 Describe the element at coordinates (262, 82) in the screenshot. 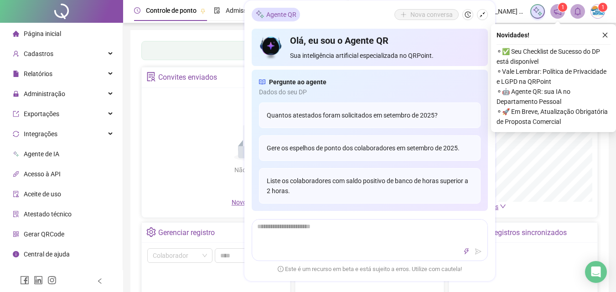

I see `span: read` at that location.